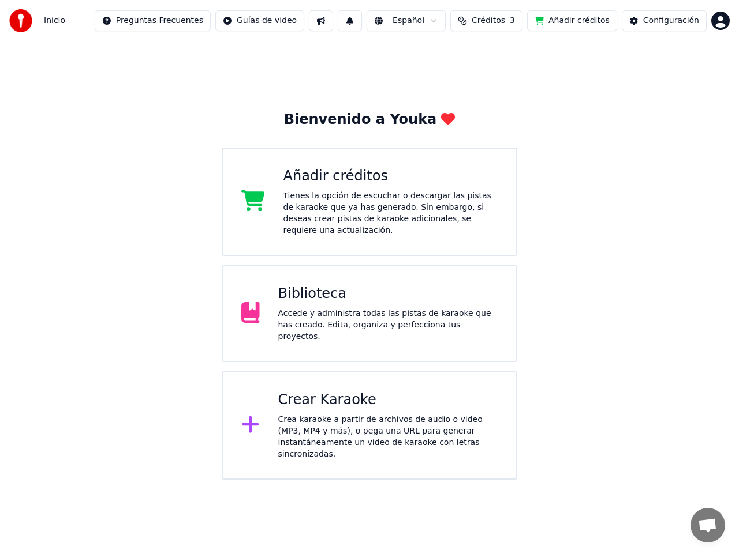 The height and width of the screenshot is (554, 739). Describe the element at coordinates (388, 437) in the screenshot. I see `div: Crea karaoke a partir de archivos de audio o video (MP3, MP4 y más), o pega una URL para generar ...` at that location.